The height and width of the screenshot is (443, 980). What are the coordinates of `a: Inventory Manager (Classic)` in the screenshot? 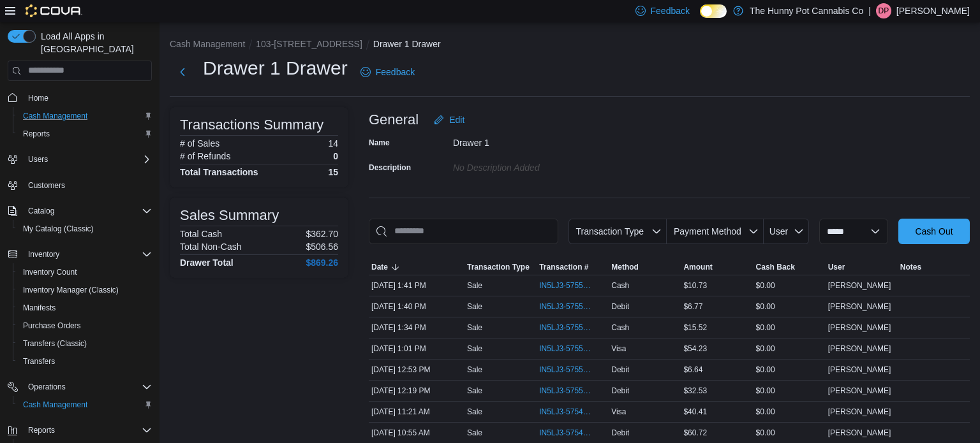 It's located at (70, 290).